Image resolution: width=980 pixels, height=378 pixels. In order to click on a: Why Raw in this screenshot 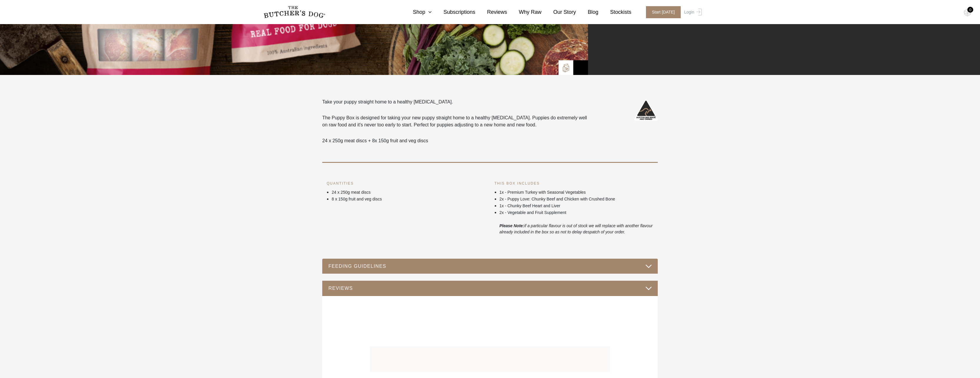, I will do `click(524, 12)`.